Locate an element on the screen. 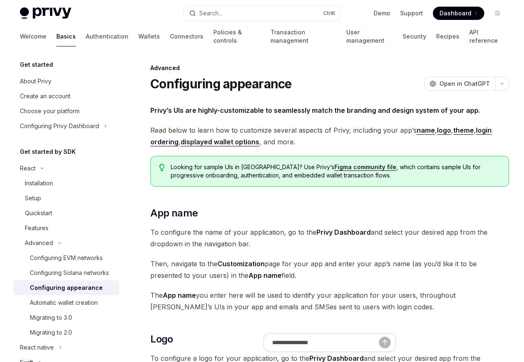  div: Create an account is located at coordinates (45, 96).